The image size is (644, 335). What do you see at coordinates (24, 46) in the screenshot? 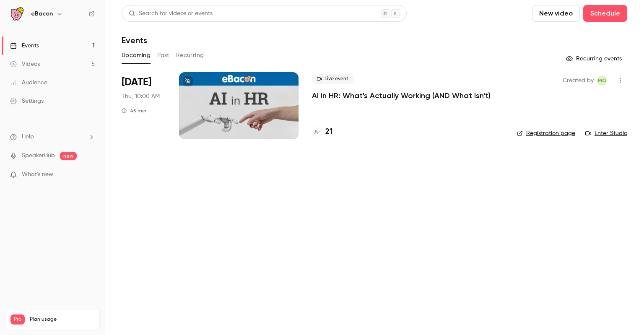
I see `div: Events` at bounding box center [24, 46].